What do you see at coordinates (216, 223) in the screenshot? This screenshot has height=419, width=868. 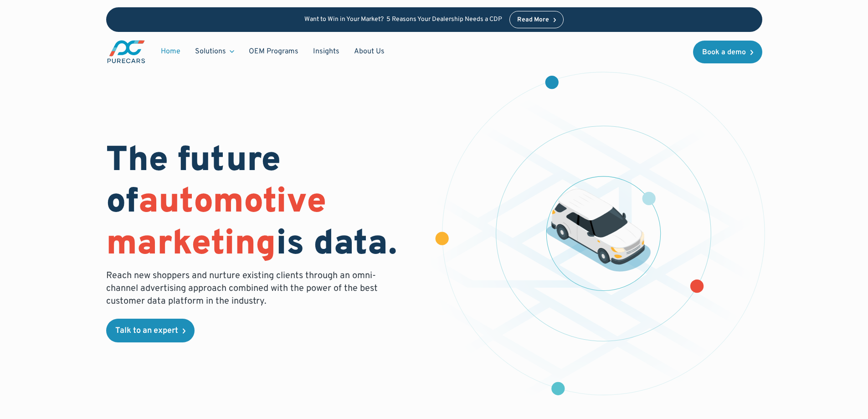 I see `span: automotive marketing` at bounding box center [216, 223].